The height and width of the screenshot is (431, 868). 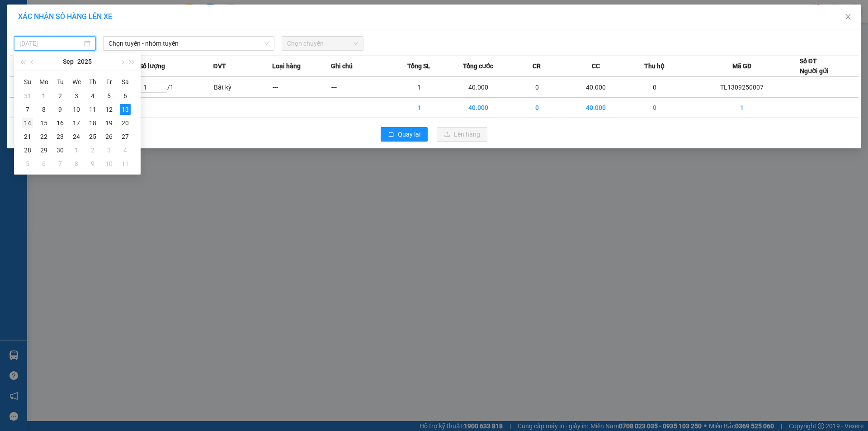 I want to click on td: 2025-09-14, so click(x=28, y=123).